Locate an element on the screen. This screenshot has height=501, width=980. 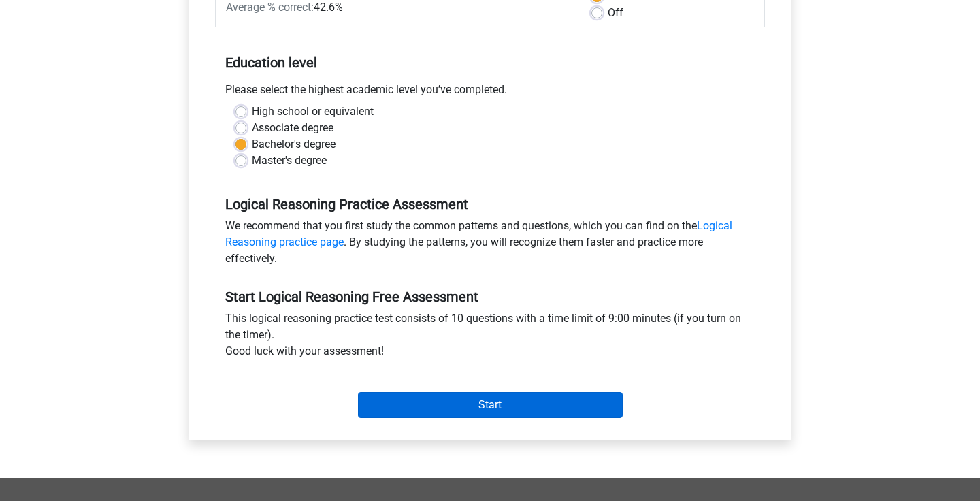
div: Please select the highest academic level you’ve completed. is located at coordinates (490, 93).